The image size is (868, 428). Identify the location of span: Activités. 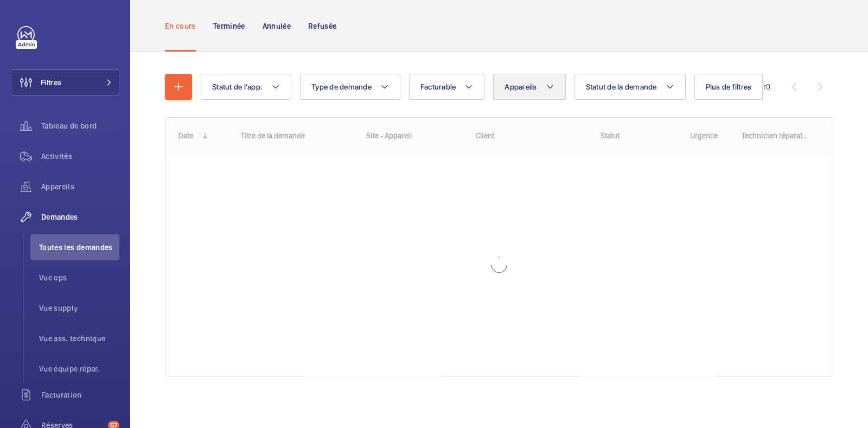
(80, 156).